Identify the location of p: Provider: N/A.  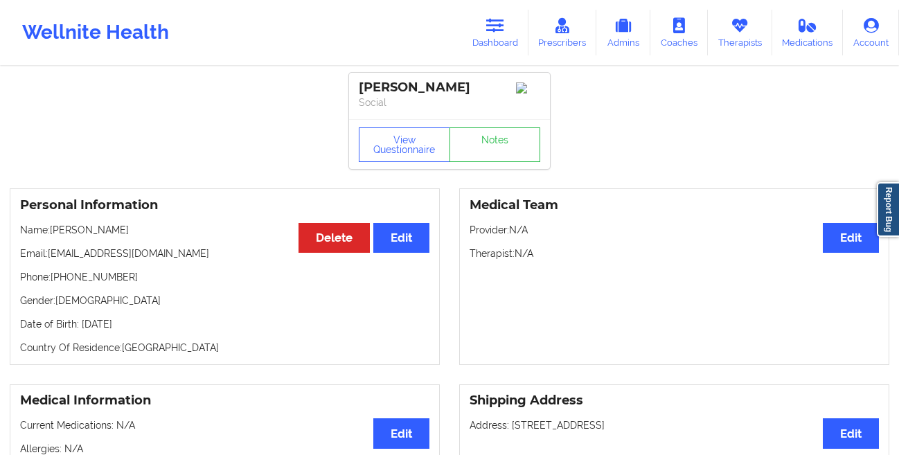
(674, 230).